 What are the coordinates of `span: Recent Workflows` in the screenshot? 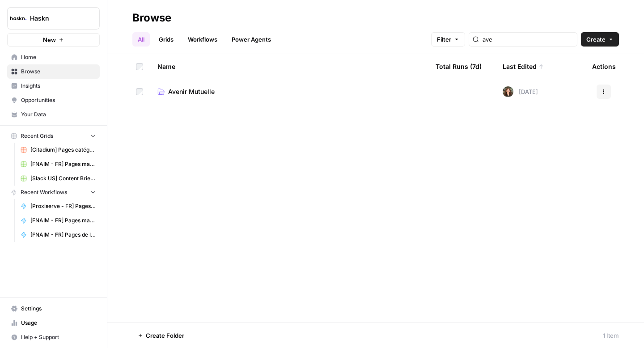 It's located at (44, 192).